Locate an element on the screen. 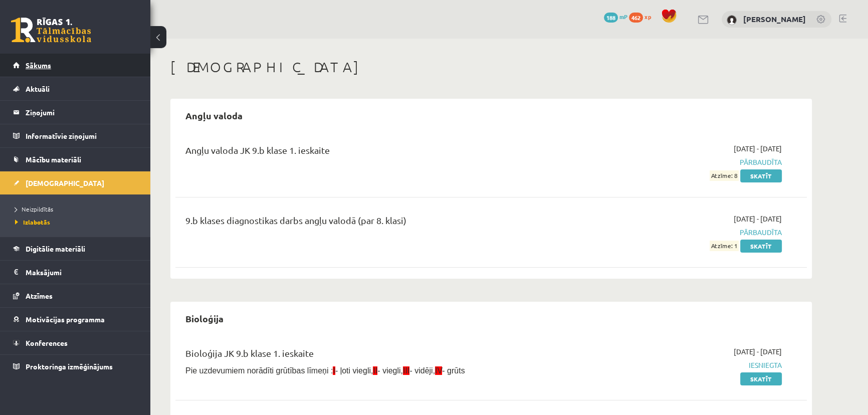 The image size is (868, 415). span: Atzīme: 1 is located at coordinates (724, 246).